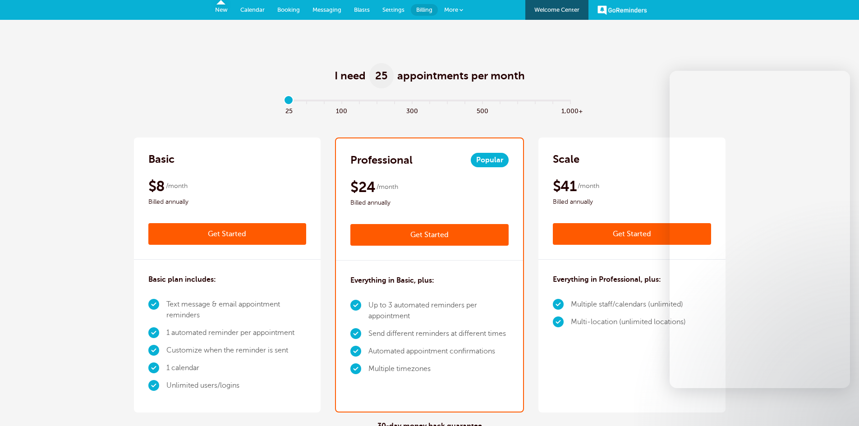  Describe the element at coordinates (236, 310) in the screenshot. I see `li: Text message & email appointment reminders` at that location.